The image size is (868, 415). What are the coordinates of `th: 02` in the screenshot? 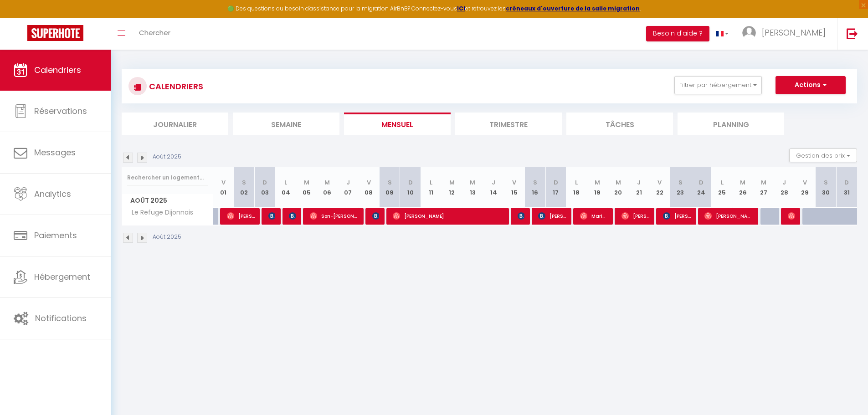 It's located at (244, 188).